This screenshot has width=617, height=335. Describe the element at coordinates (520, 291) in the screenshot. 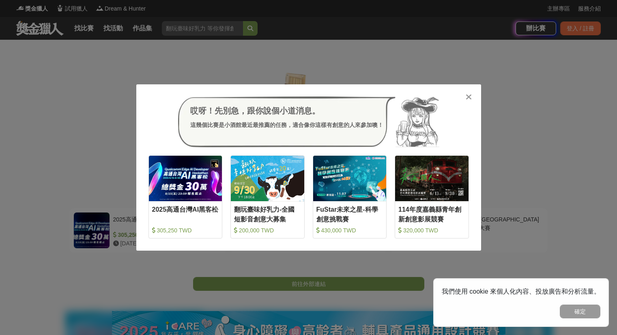

I see `span: 我們使用 cookie 來個人化內容、投放廣告和分析流量。` at that location.